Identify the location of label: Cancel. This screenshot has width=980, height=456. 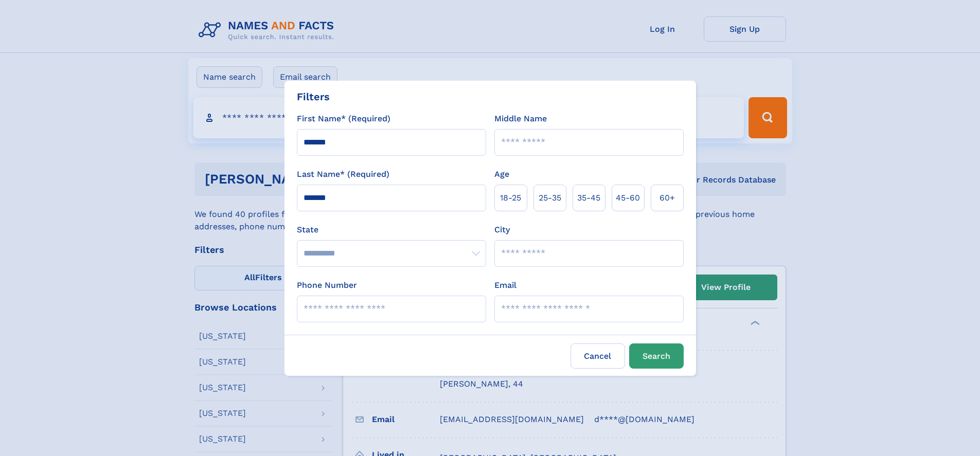
(598, 355).